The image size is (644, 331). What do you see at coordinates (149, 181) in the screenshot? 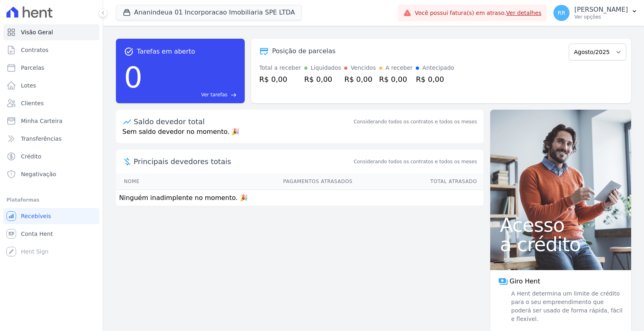
I see `th: Nome` at bounding box center [149, 181].